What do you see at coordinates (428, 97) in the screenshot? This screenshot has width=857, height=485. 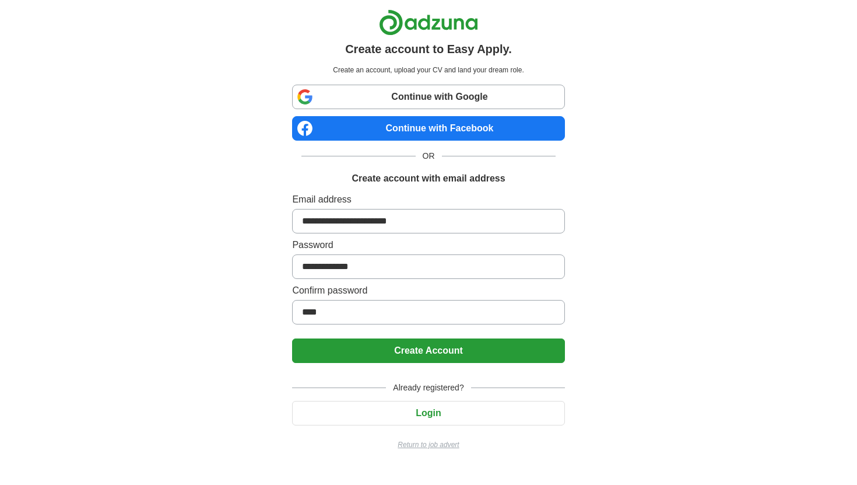 I see `a: Continue with Google` at bounding box center [428, 97].